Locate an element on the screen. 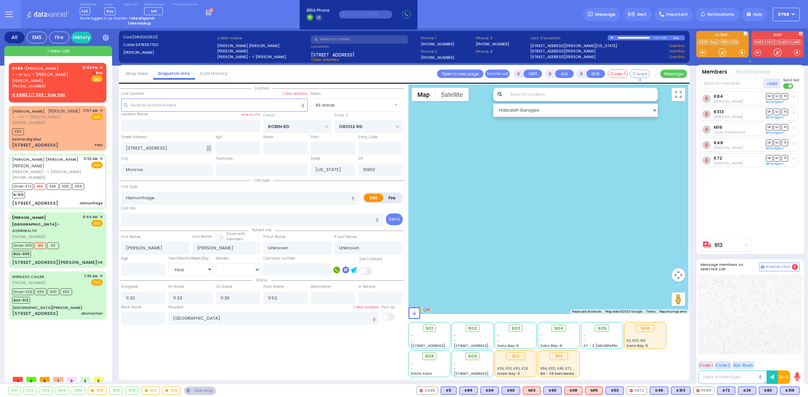  label: KJ EMS... is located at coordinates (722, 36).